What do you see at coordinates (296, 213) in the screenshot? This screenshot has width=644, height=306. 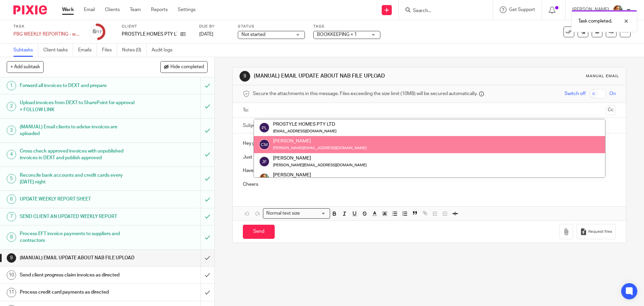 I see `div: Search for option` at bounding box center [296, 213].